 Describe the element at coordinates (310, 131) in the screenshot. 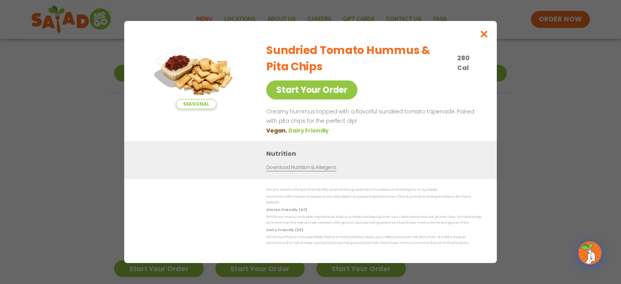

I see `li: Dairy Friendly` at that location.